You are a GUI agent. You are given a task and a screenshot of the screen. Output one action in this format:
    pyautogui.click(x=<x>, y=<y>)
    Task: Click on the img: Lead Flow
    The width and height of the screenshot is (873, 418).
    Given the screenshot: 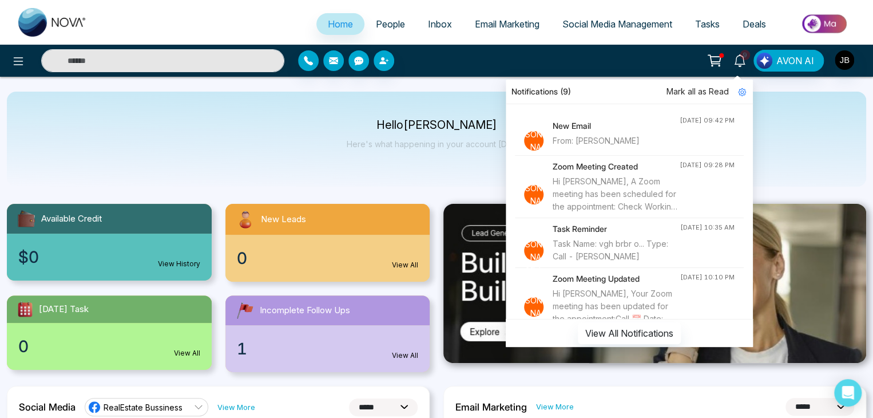 What is the action you would take?
    pyautogui.click(x=764, y=61)
    